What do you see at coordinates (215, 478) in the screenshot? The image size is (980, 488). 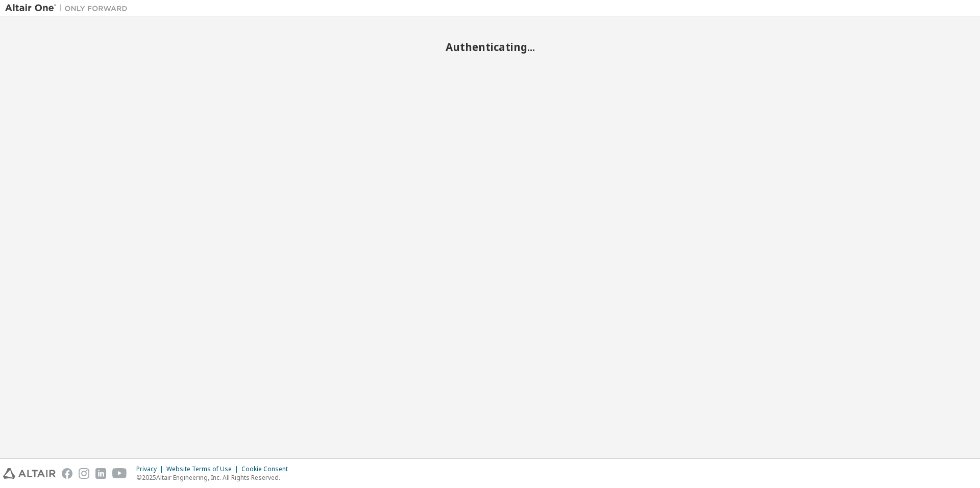 I see `p: © 2025 Altair Engineering, Inc. All Rights Reserved.` at bounding box center [215, 478].